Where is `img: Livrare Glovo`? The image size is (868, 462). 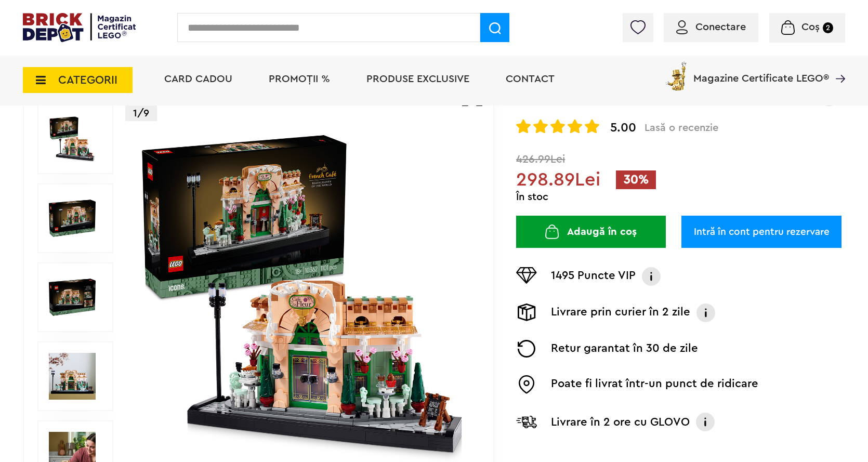 img: Livrare Glovo is located at coordinates (526, 421).